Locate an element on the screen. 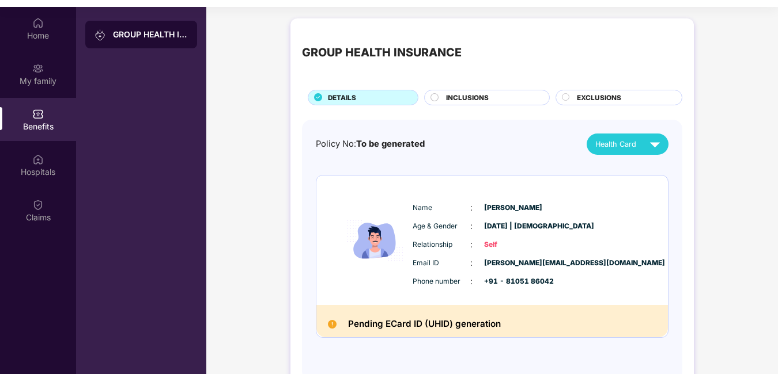  h2: Pending ECard ID (UHID) generation is located at coordinates (424, 324).